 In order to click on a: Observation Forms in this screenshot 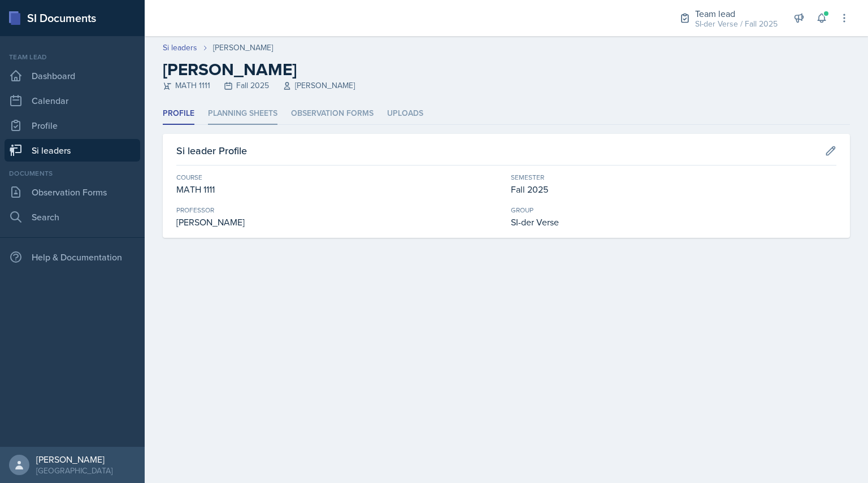, I will do `click(72, 192)`.